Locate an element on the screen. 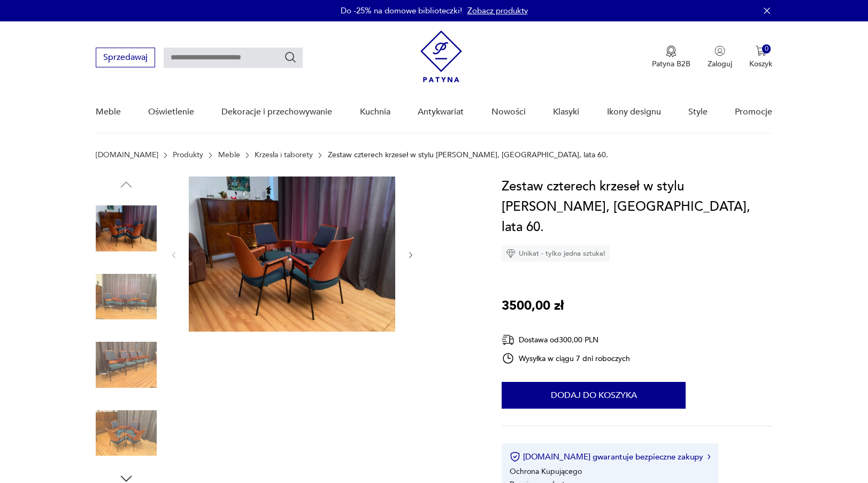  p: Patyna B2B is located at coordinates (671, 64).